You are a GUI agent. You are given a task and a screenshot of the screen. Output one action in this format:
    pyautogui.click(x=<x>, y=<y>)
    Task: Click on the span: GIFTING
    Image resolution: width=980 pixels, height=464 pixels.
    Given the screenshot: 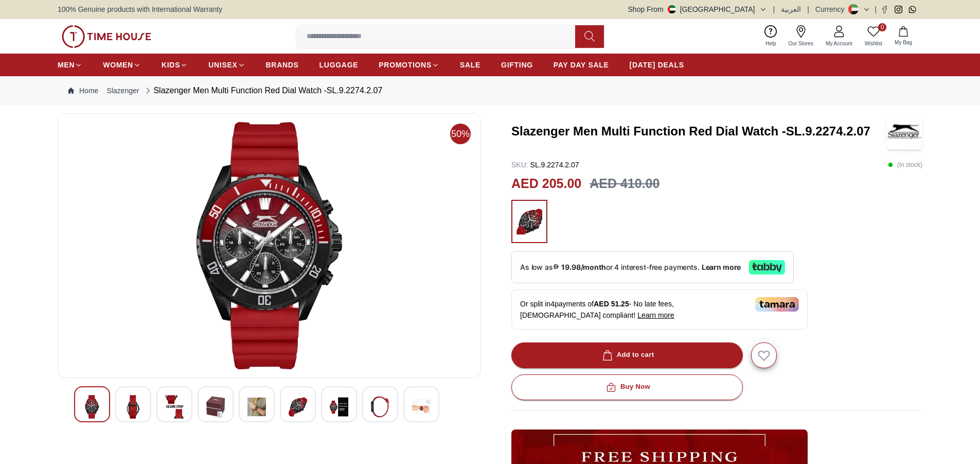 What is the action you would take?
    pyautogui.click(x=517, y=65)
    